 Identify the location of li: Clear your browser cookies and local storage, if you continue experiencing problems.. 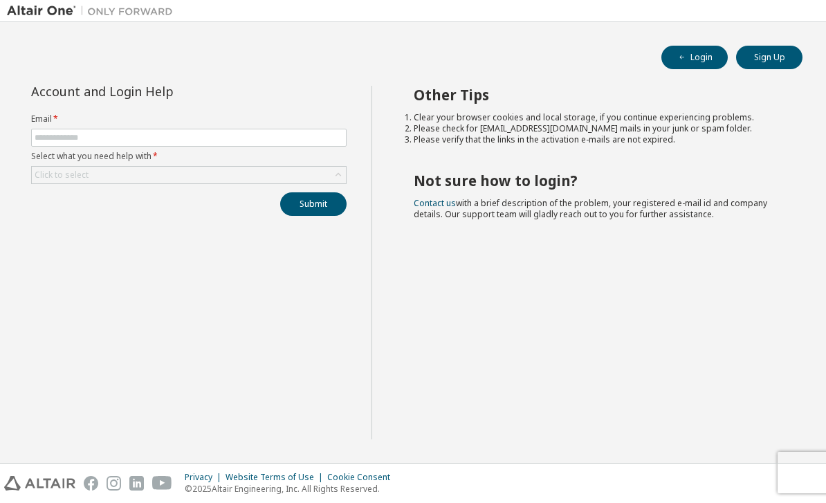
(596, 118).